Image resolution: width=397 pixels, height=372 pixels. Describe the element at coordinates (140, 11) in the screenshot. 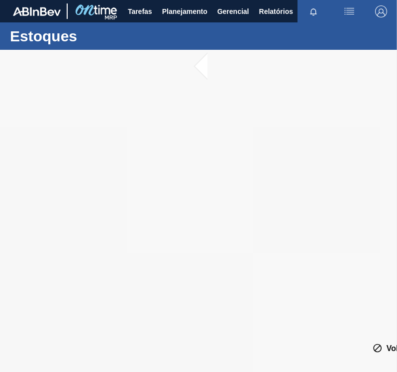

I see `span: Tarefas` at that location.